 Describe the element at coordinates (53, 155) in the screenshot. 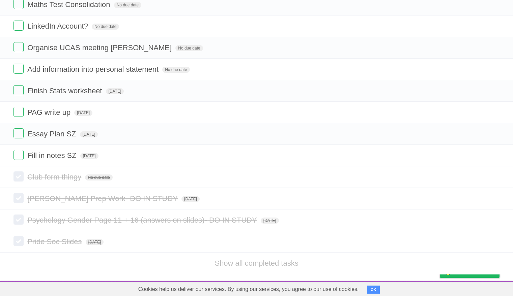

I see `span: Fill in notes SZ` at that location.